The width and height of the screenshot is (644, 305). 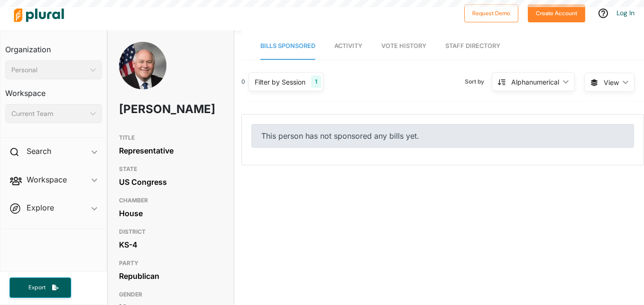 What do you see at coordinates (535, 81) in the screenshot?
I see `div: Alphanumerical` at bounding box center [535, 81].